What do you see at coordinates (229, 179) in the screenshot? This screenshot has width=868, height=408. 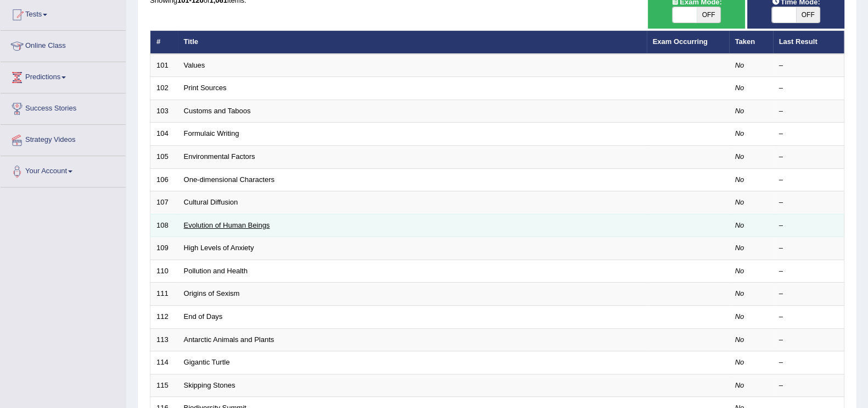 I see `a: One-dimensional Characters` at bounding box center [229, 179].